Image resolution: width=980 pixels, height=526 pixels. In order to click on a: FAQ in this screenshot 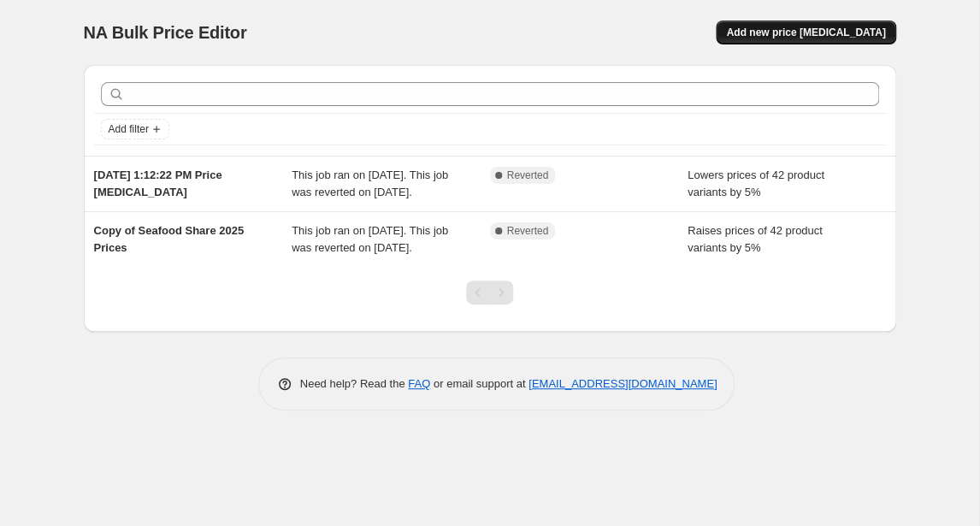, I will do `click(419, 383)`.